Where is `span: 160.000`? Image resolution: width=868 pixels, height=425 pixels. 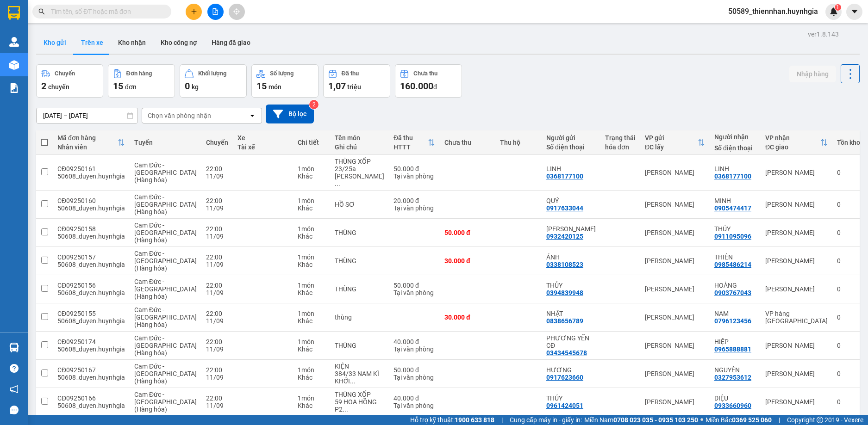
span: 160.000 is located at coordinates (417, 86).